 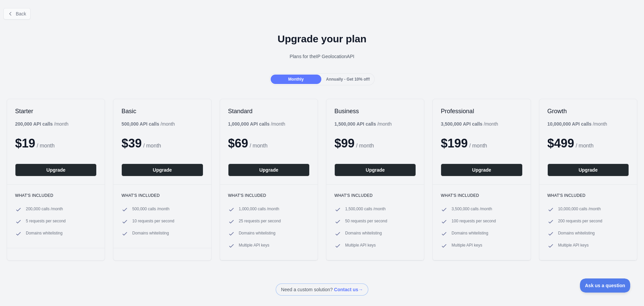 What do you see at coordinates (454, 143) in the screenshot?
I see `span: $ 199` at bounding box center [454, 143].